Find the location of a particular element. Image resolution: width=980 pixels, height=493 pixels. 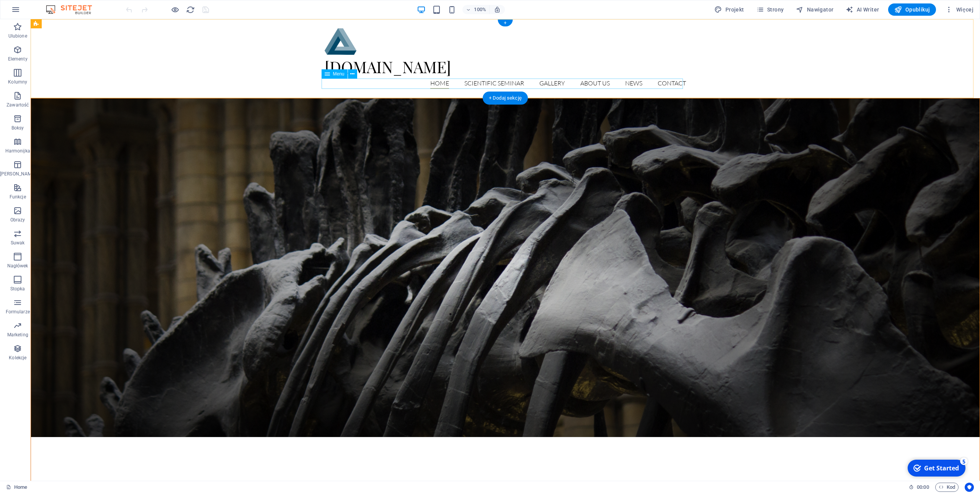

p: Harmonijka is located at coordinates (17, 151).